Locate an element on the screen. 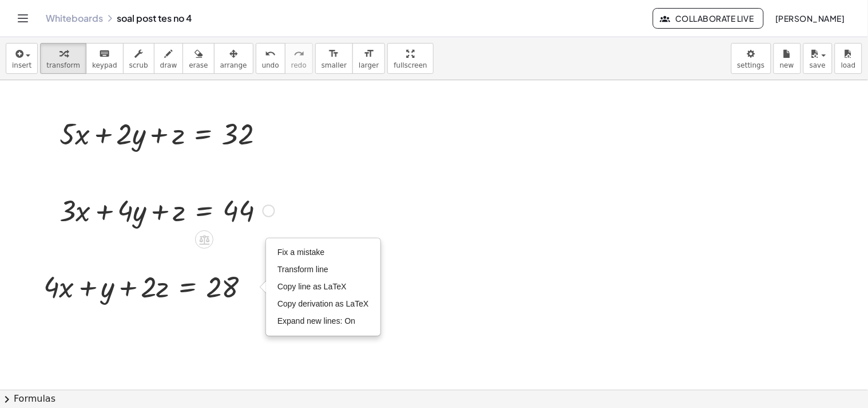 This screenshot has height=408, width=868. span: load is located at coordinates (849, 65).